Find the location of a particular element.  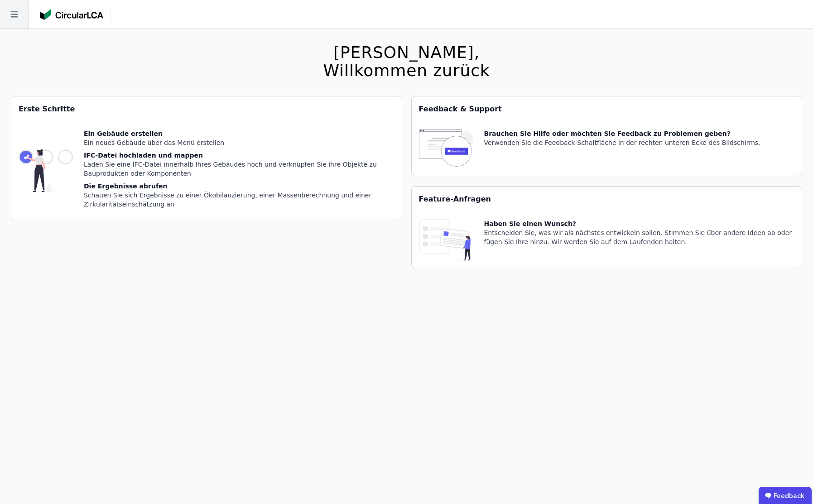

img: feature_request_tile-UiXE1qGU.svg is located at coordinates (446, 239).